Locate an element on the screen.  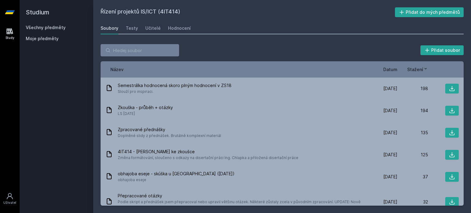
span: Slouží pro inspiraci. is located at coordinates (174, 92).